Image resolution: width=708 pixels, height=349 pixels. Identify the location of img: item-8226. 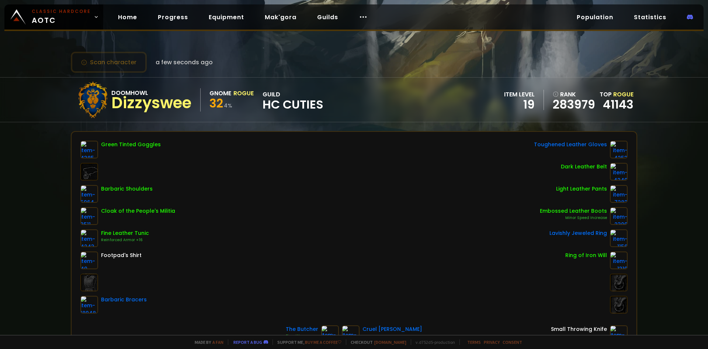
(330, 334).